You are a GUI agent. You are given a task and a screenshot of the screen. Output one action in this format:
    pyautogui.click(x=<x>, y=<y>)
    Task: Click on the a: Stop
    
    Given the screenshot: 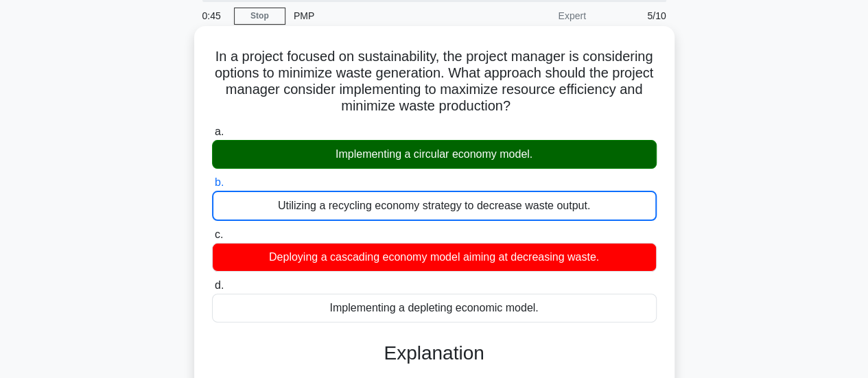 What is the action you would take?
    pyautogui.click(x=259, y=16)
    